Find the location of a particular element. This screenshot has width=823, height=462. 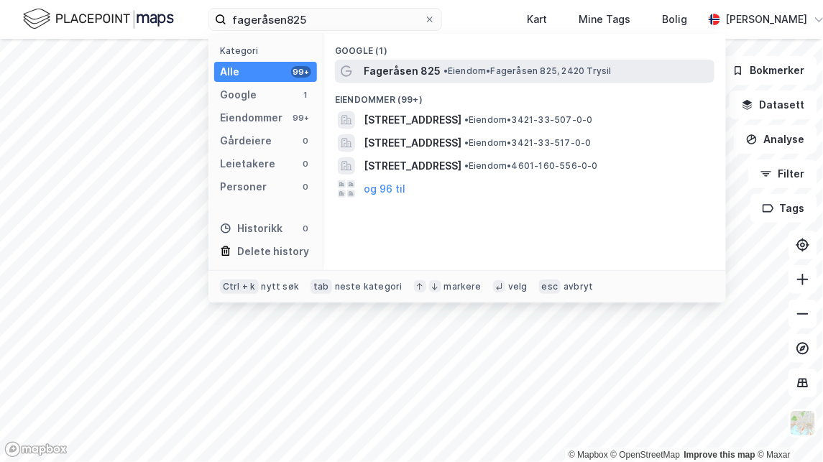

a: Mapbox is located at coordinates (588, 455).